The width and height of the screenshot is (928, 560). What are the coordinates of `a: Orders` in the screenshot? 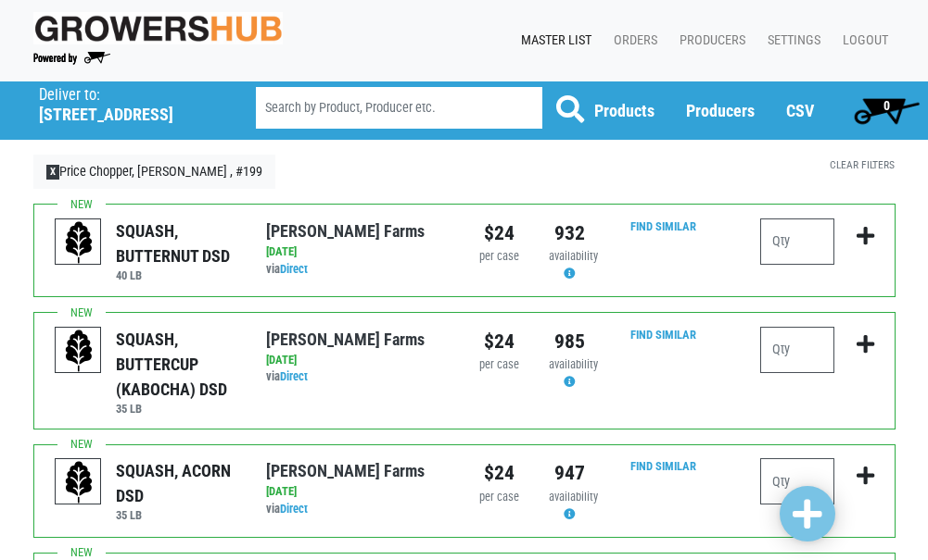 It's located at (631, 41).